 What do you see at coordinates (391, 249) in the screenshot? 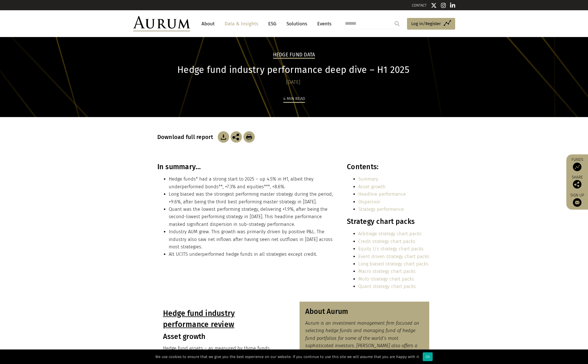
I see `a: Equity l/s strategy chart packs` at bounding box center [391, 249].